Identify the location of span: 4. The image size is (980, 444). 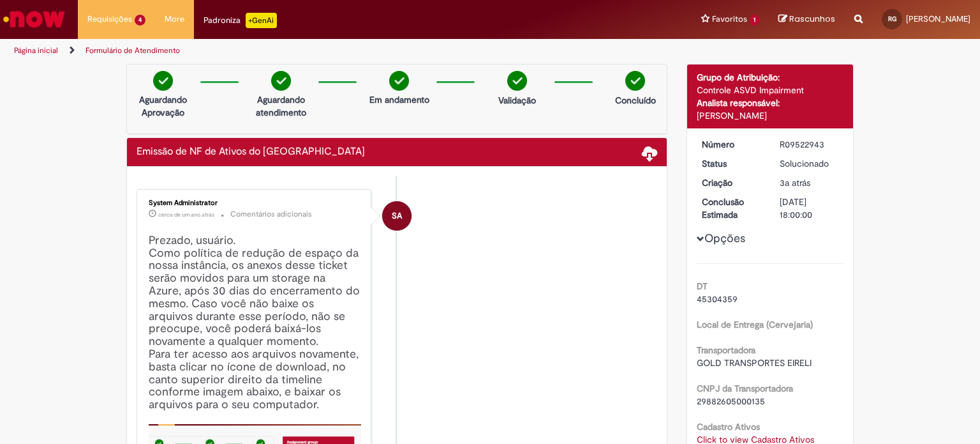
(140, 20).